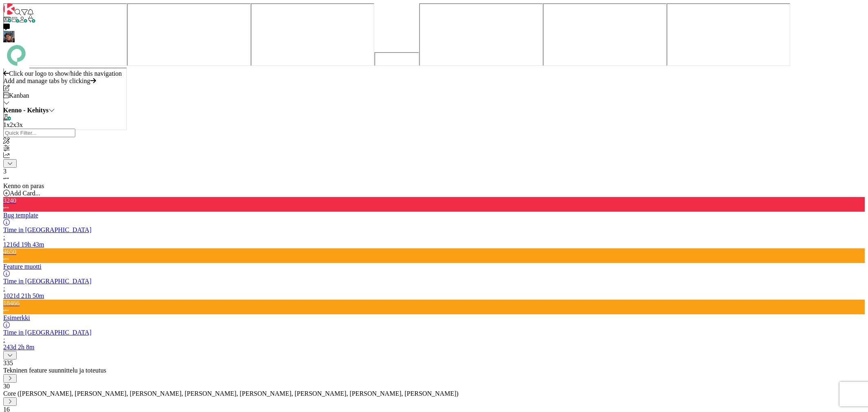  Describe the element at coordinates (231, 393) in the screenshot. I see `span: Core (Pasi, Jussi, JaakkoHä, Jyri, Leo, MikkoK, Väinö, MattiH)` at that location.